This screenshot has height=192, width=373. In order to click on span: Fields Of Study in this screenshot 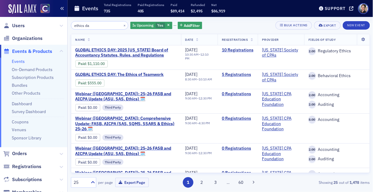, I will do `click(322, 40)`.